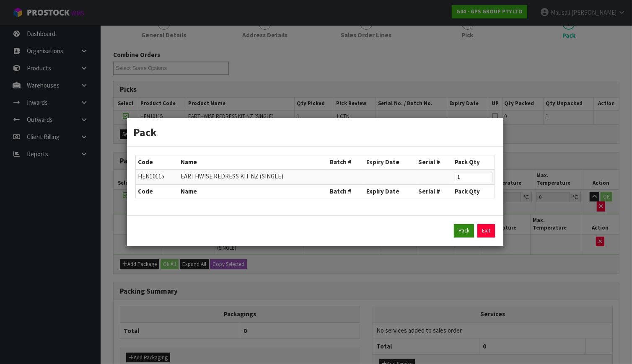 Image resolution: width=632 pixels, height=364 pixels. I want to click on a: Exit, so click(486, 231).